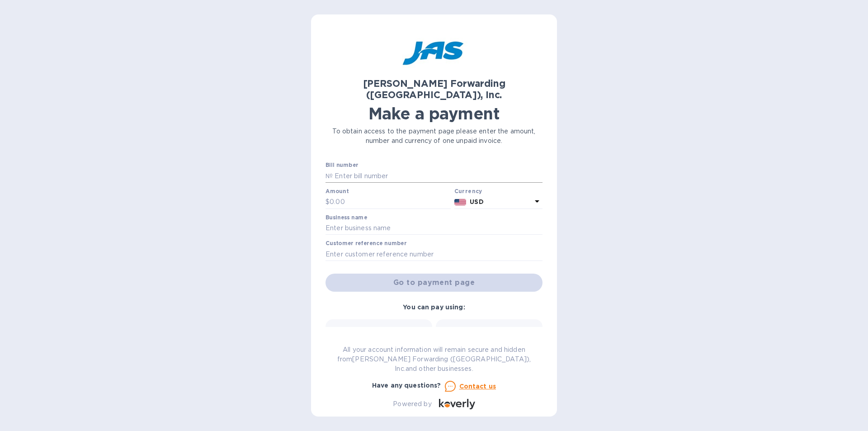 Image resolution: width=868 pixels, height=431 pixels. Describe the element at coordinates (434, 228) in the screenshot. I see `input: Enter business name` at that location.